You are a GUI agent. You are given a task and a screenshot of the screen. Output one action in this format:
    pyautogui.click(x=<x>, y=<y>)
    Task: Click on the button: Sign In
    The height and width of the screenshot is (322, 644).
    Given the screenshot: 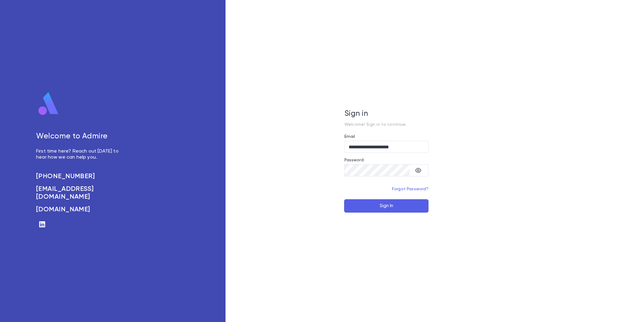 What is the action you would take?
    pyautogui.click(x=387, y=206)
    